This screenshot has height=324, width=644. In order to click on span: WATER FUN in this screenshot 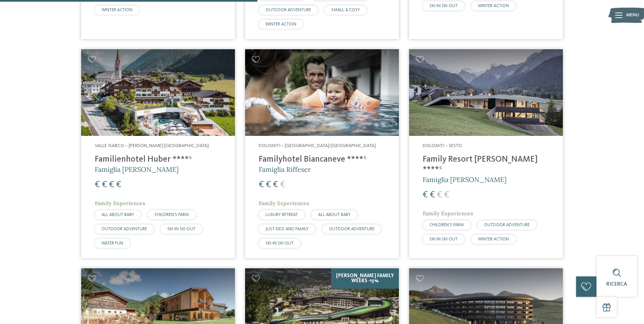, I will do `click(112, 243)`.